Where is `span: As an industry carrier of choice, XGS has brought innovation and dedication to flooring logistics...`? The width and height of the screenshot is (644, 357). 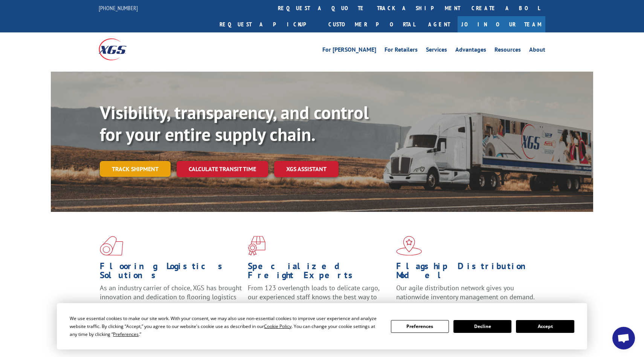 span: As an industry carrier of choice, XGS has brought innovation and dedication to flooring logistics... is located at coordinates (171, 297).